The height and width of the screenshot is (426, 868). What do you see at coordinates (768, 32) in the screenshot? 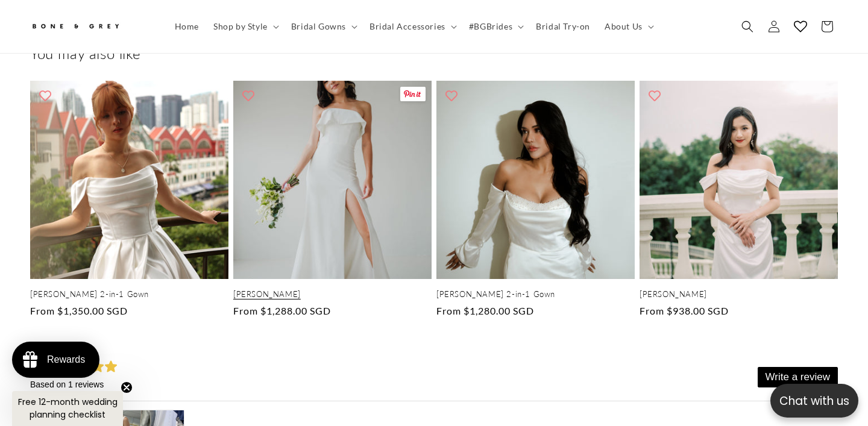
I see `button: Write a review` at bounding box center [768, 32].